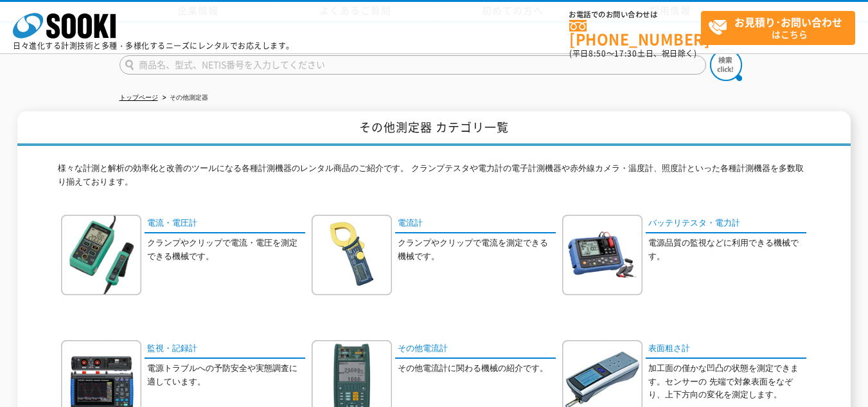  What do you see at coordinates (726, 349) in the screenshot?
I see `a: 表面粗さ計` at bounding box center [726, 349].